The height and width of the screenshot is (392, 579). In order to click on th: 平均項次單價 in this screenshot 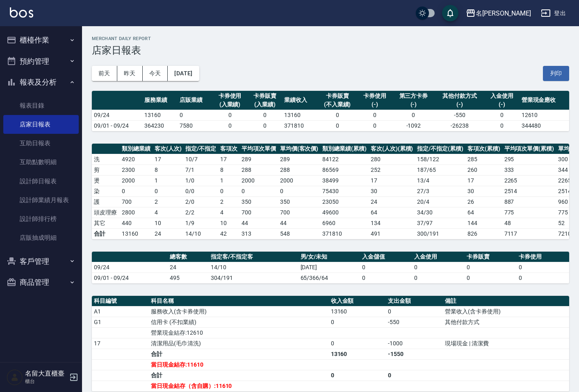, I will do `click(259, 149)`.